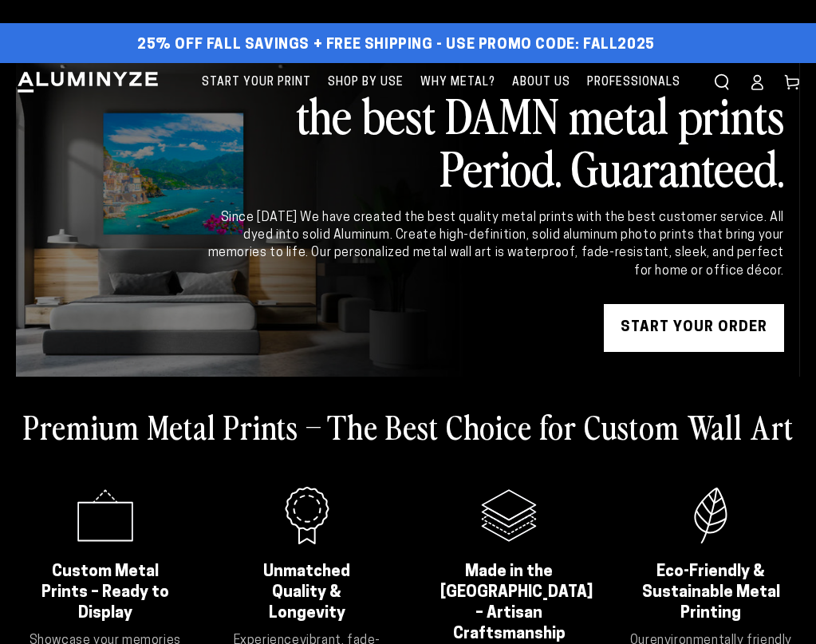 The image size is (816, 644). Describe the element at coordinates (306, 593) in the screenshot. I see `h2: Unmatched Quality & Longevity` at that location.